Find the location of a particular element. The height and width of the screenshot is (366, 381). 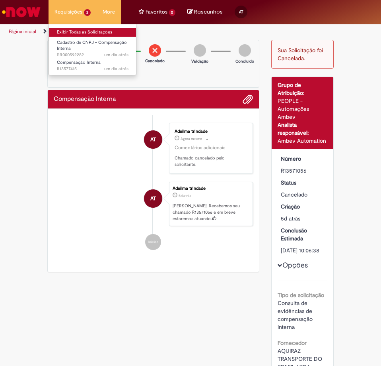

time: 26/09/2025 15:06:36 is located at coordinates (291, 218).